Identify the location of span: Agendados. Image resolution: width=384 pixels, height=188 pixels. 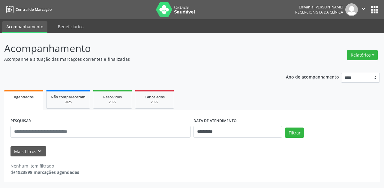
(24, 97).